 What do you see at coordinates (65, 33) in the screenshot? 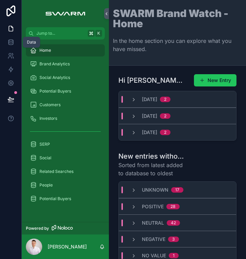
I see `button: Jump to...K` at bounding box center [65, 33].